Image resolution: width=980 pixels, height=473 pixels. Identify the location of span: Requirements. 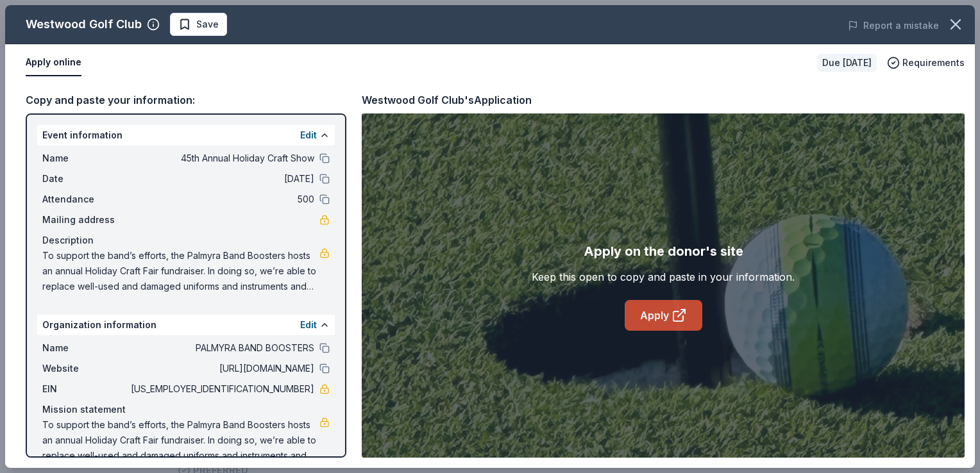
(933, 63).